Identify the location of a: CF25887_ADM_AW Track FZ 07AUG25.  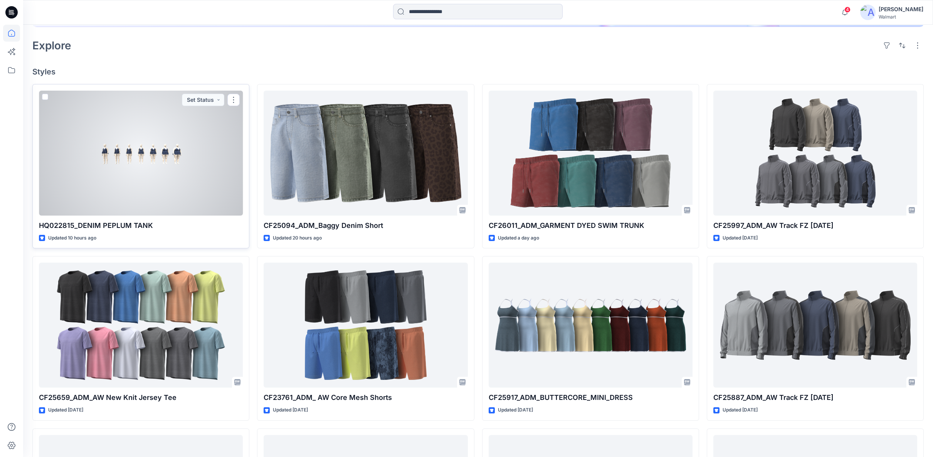
(815, 325).